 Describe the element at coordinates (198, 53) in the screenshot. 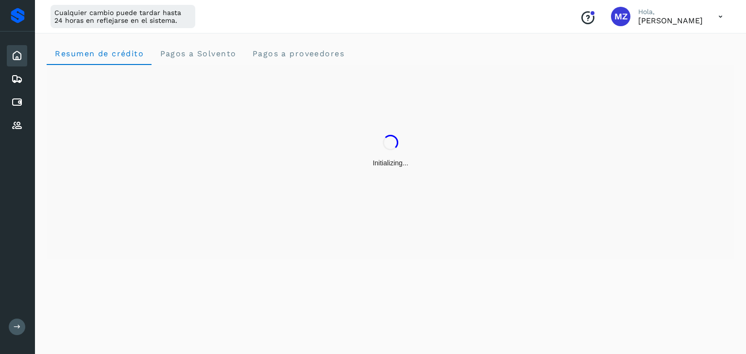

I see `span: Pagos a Solvento` at that location.